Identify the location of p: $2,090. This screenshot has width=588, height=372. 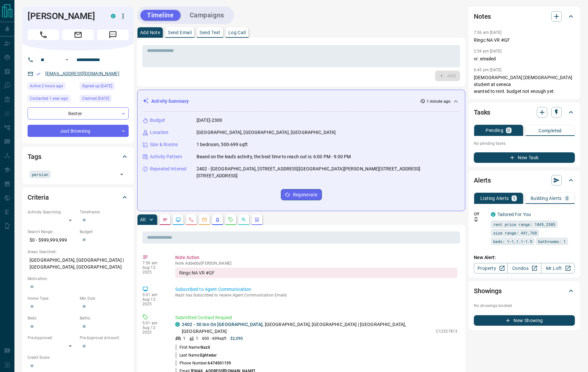
(237, 339).